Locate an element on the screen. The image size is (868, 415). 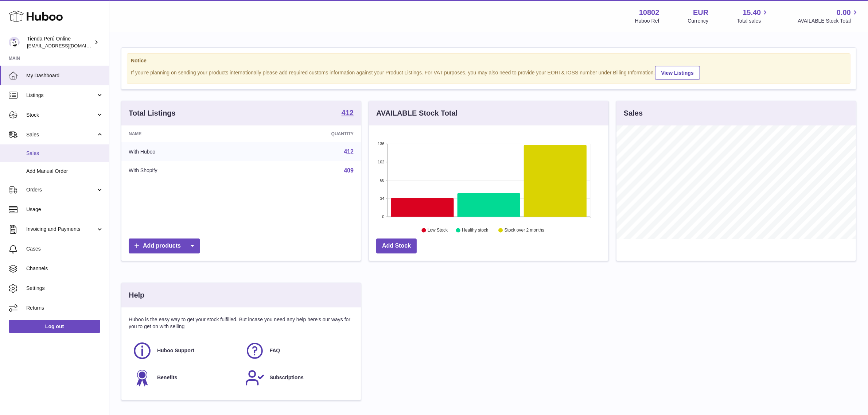
img: internalAdmin-10802@internal.huboo.com is located at coordinates (15, 42).